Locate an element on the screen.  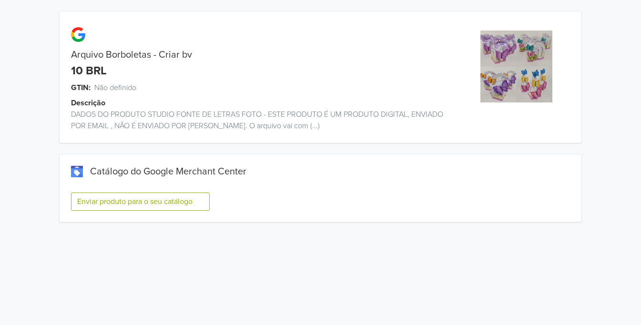
div: Descrição is located at coordinates (267, 103).